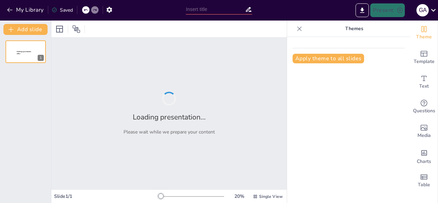  I want to click on div: Get real-time input from your audience, so click(424, 107).